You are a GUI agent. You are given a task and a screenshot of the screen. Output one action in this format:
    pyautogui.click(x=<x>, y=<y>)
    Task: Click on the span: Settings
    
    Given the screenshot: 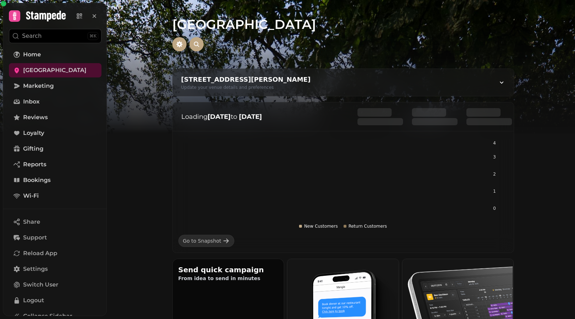 What is the action you would take?
    pyautogui.click(x=35, y=269)
    